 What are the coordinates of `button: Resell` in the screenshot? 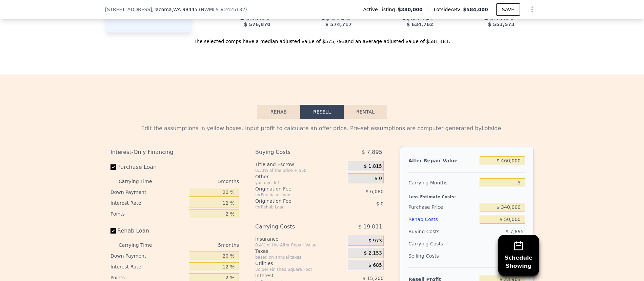 It's located at (322, 112).